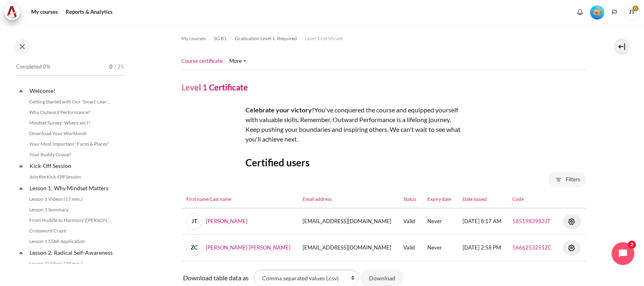  I want to click on a: Code, so click(518, 198).